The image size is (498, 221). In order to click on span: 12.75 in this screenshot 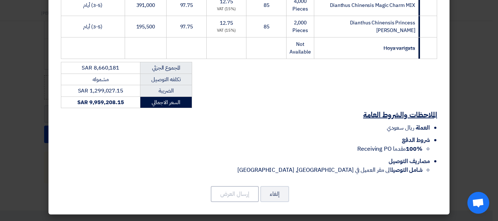, I will do `click(227, 23)`.